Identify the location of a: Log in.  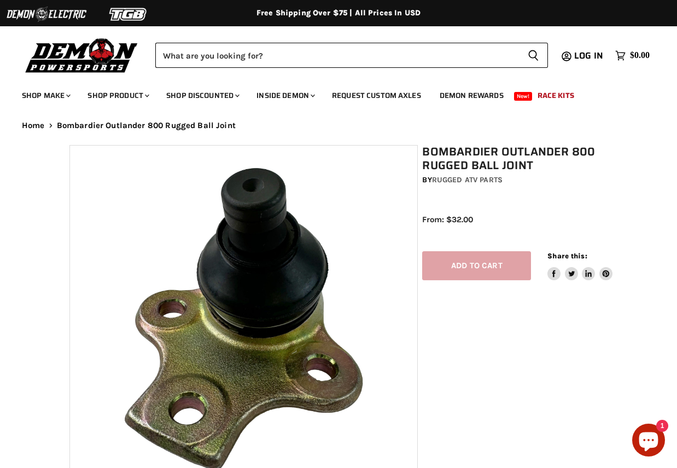
(589, 56).